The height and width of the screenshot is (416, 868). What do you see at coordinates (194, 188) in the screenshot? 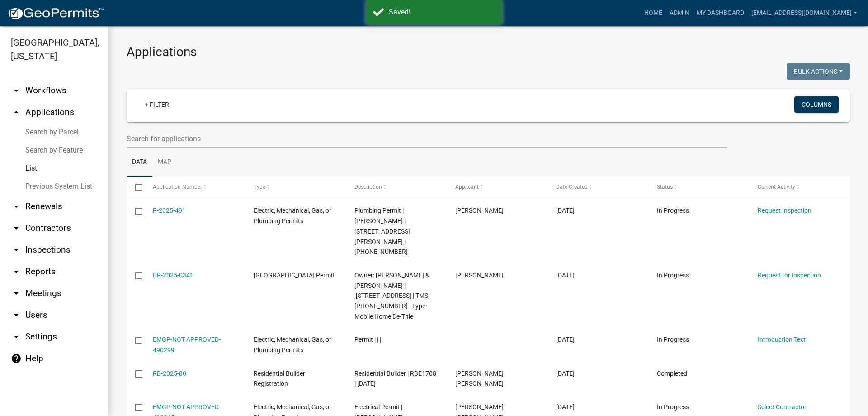
I see `datatable-header-cell: Application Number` at bounding box center [194, 188].